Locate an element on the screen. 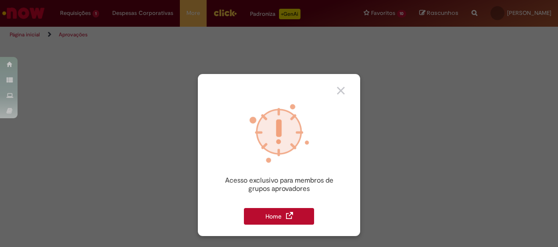 Image resolution: width=558 pixels, height=247 pixels. img: clock-warning.png is located at coordinates (279, 133).